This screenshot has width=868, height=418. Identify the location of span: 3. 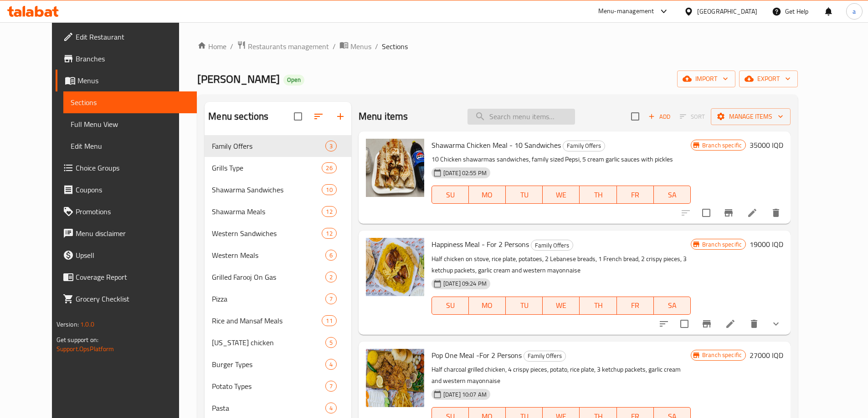
(331, 146).